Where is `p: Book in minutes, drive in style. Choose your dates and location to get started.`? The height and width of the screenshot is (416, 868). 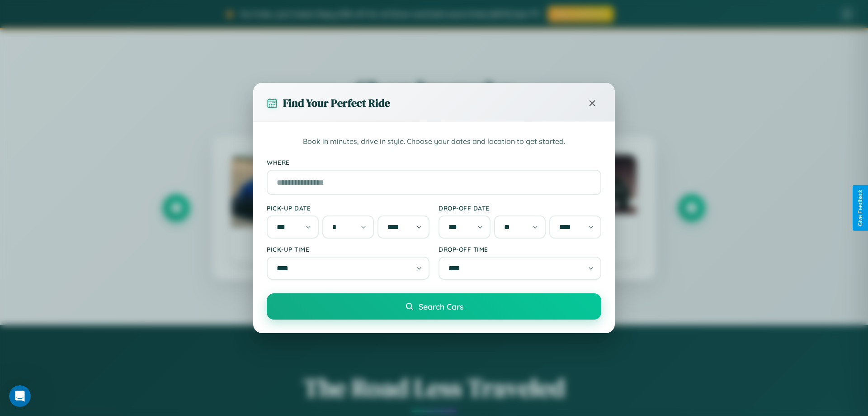 p: Book in minutes, drive in style. Choose your dates and location to get started. is located at coordinates (434, 142).